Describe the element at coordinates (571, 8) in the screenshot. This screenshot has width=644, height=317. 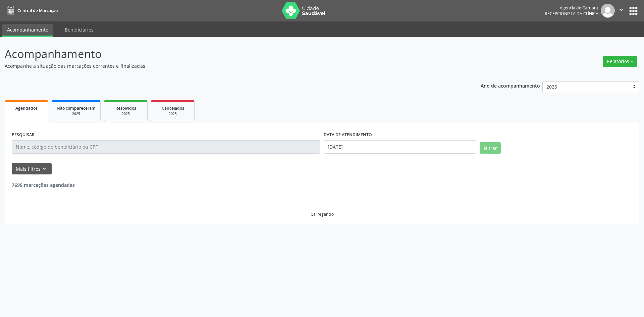
I see `div: Agencia de Caruaru` at that location.